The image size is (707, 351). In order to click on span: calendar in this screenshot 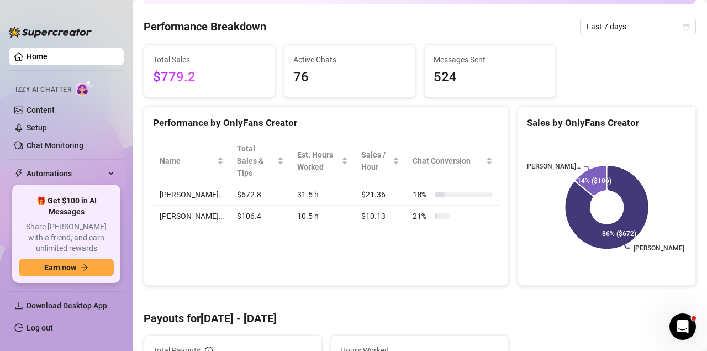, I will do `click(687, 27)`.